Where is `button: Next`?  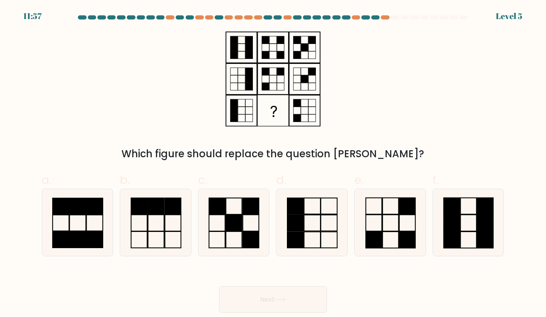 button: Next is located at coordinates (273, 299).